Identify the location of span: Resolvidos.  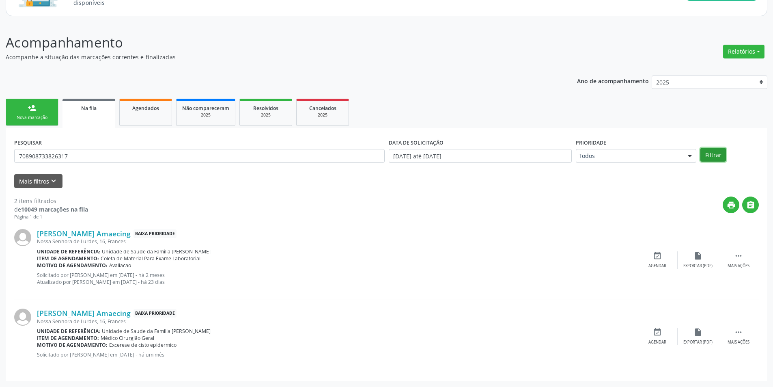
(266, 108).